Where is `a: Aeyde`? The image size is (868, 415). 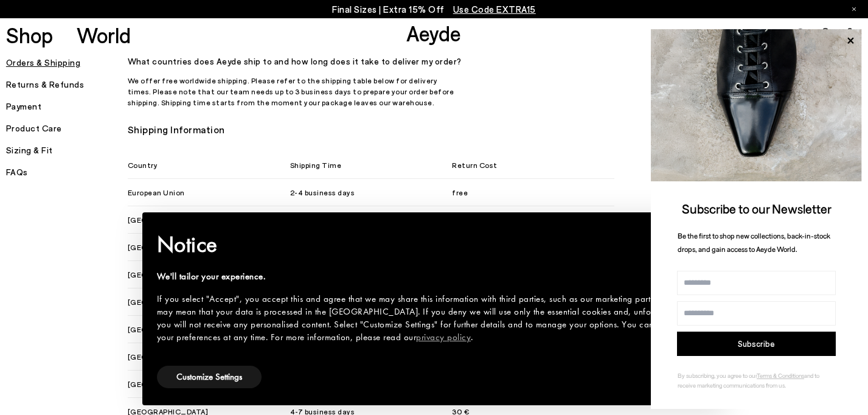
a: Aeyde is located at coordinates (434, 33).